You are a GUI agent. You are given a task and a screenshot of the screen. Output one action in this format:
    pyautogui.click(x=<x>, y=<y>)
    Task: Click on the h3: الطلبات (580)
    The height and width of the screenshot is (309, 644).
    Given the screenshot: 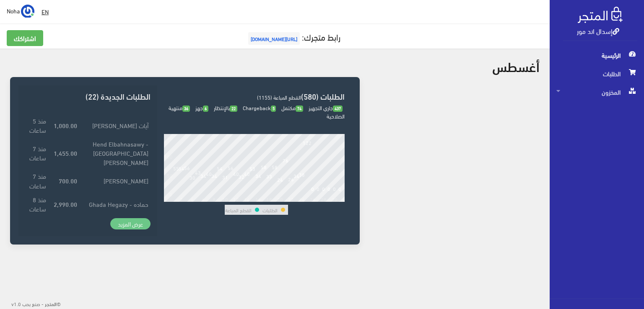 What is the action you would take?
    pyautogui.click(x=254, y=96)
    